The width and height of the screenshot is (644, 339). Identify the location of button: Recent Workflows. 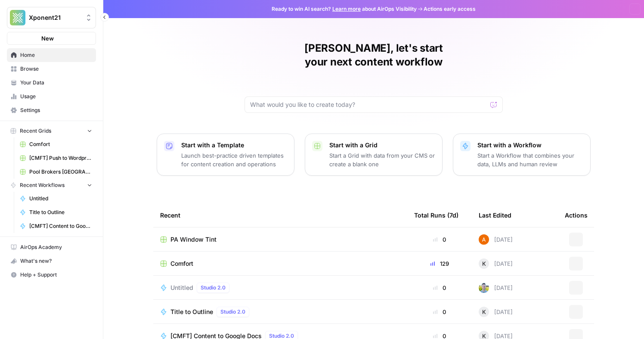
(51, 185).